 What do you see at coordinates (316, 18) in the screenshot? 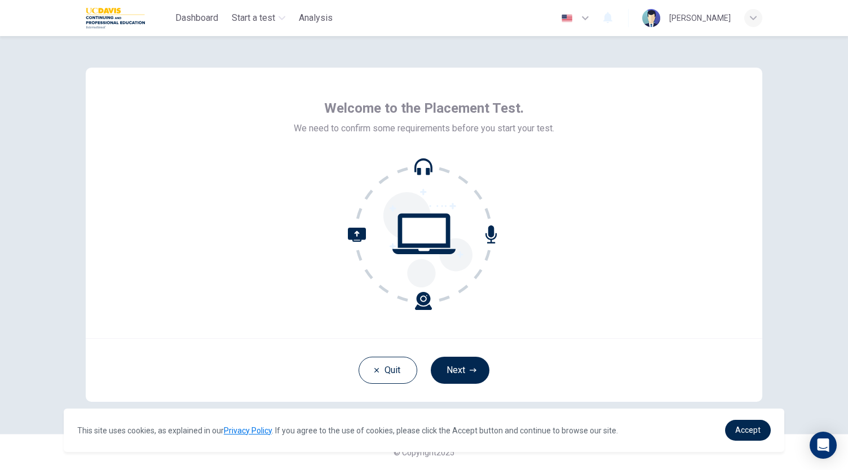
I see `button: Analysis` at bounding box center [316, 18].